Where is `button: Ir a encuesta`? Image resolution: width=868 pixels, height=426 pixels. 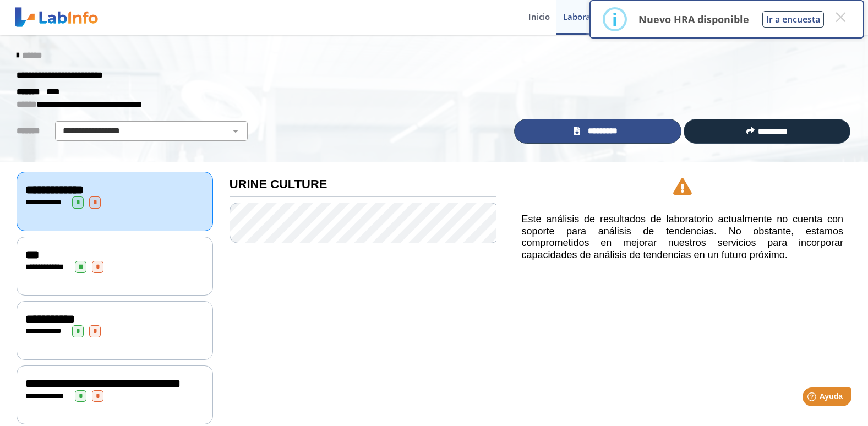
button: Ir a encuesta is located at coordinates (793, 20).